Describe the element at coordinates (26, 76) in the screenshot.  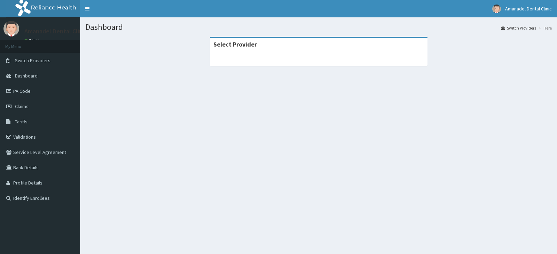
I see `span: Dashboard` at that location.